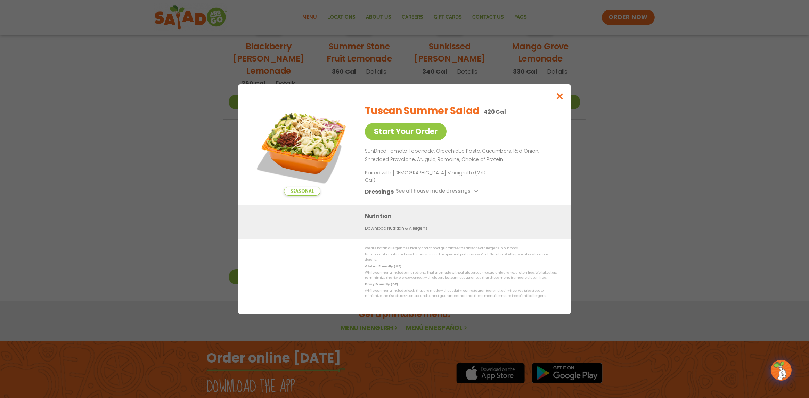 The height and width of the screenshot is (398, 809). What do you see at coordinates (495, 112) in the screenshot?
I see `p: 420 Cal` at bounding box center [495, 112].